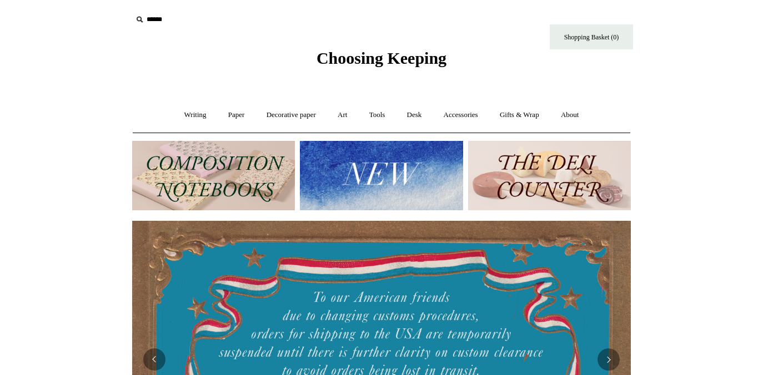 This screenshot has height=375, width=763. I want to click on a: Accessories, so click(461, 115).